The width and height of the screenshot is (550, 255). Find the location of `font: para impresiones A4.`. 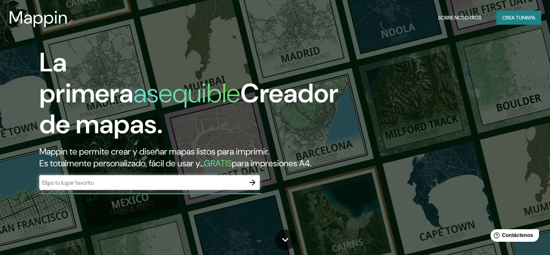

font: para impresiones A4. is located at coordinates (271, 163).